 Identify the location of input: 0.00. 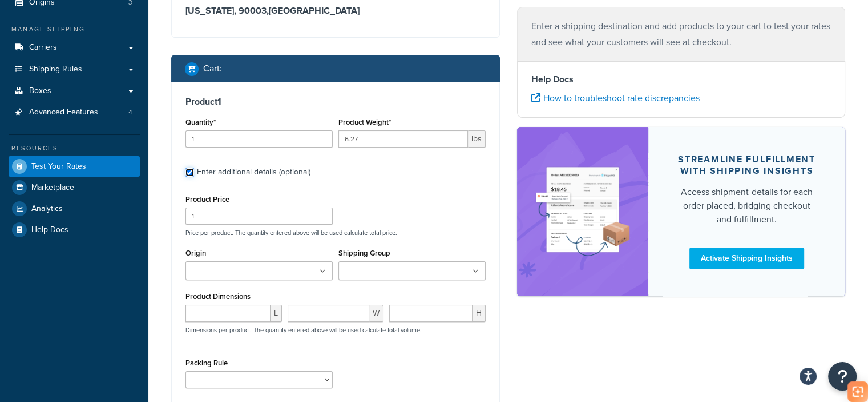
(403, 139).